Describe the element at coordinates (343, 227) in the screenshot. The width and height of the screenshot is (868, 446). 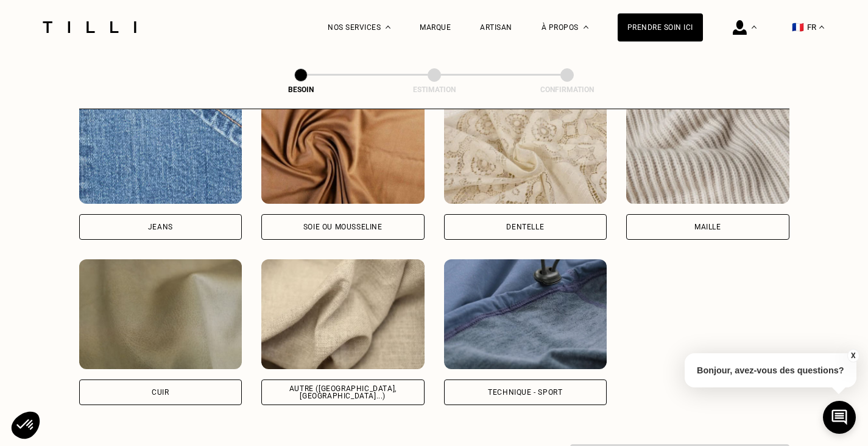
I see `div: Soie ou mousseline` at that location.